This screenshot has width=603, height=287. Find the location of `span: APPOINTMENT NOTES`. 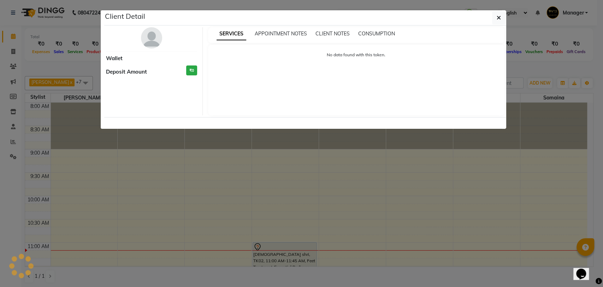

span: APPOINTMENT NOTES is located at coordinates (281, 34).